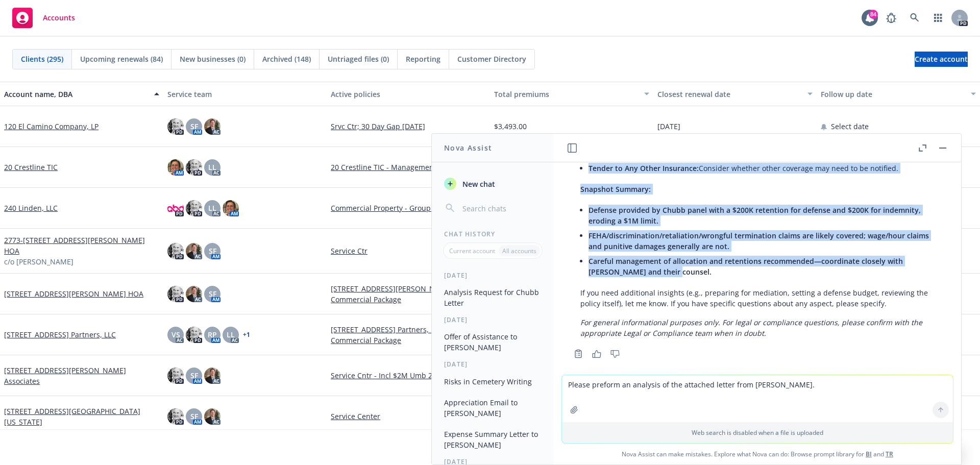  What do you see at coordinates (31, 208) in the screenshot?
I see `a: 240 Linden, LLC` at bounding box center [31, 208].